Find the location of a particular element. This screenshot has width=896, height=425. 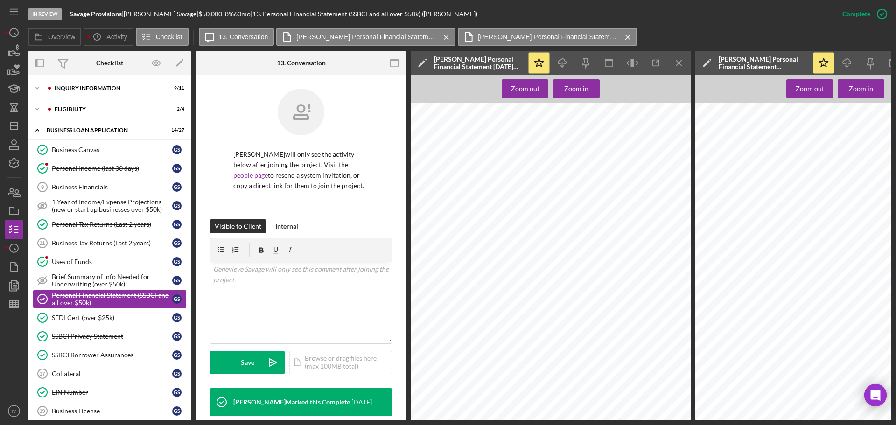

a: SSBCI Borrower AssurancesGS is located at coordinates (110, 355).